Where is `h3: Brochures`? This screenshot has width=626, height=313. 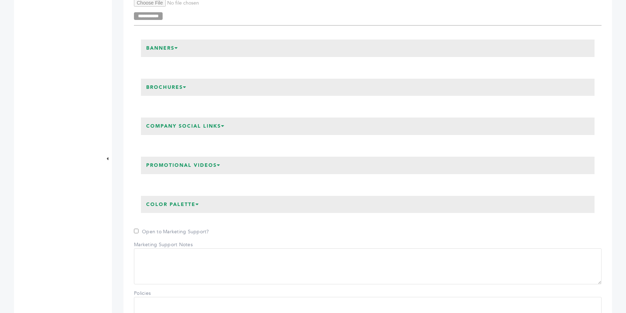 h3: Brochures is located at coordinates (167, 87).